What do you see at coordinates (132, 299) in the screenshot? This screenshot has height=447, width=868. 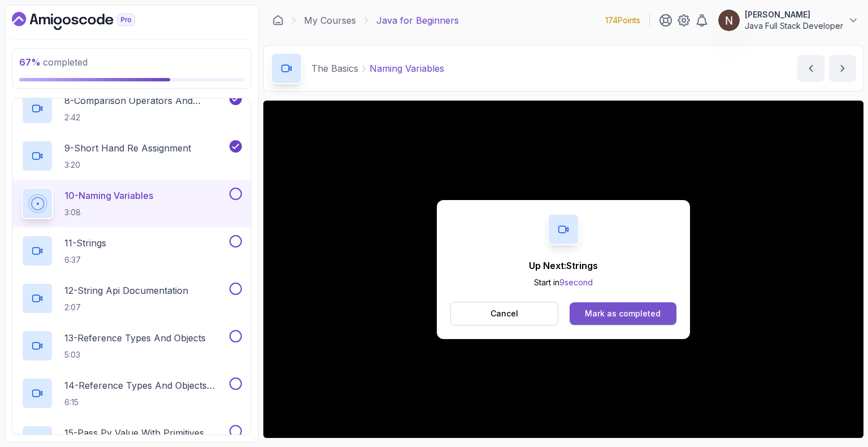 I see `button: 12-String Api Documentation2:07` at bounding box center [132, 299].